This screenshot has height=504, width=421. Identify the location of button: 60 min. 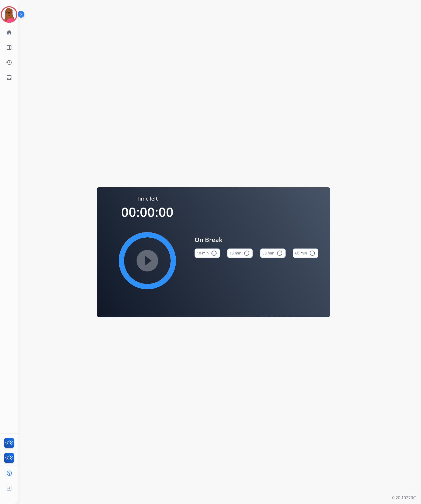
(305, 253).